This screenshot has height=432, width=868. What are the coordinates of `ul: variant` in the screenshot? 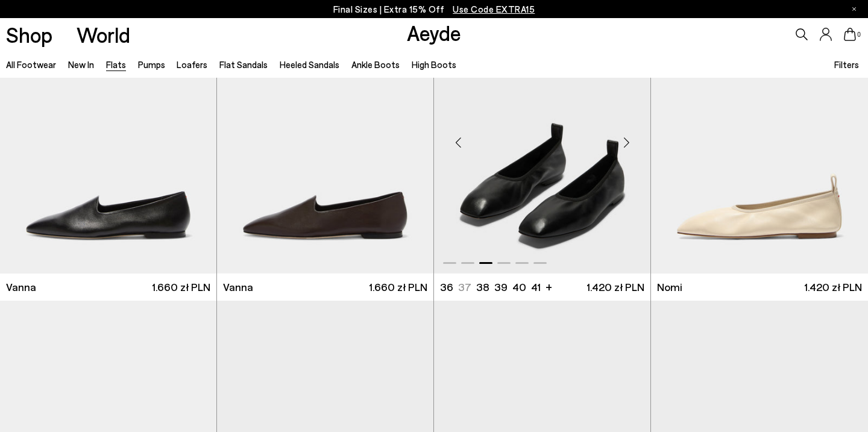 It's located at (488, 287).